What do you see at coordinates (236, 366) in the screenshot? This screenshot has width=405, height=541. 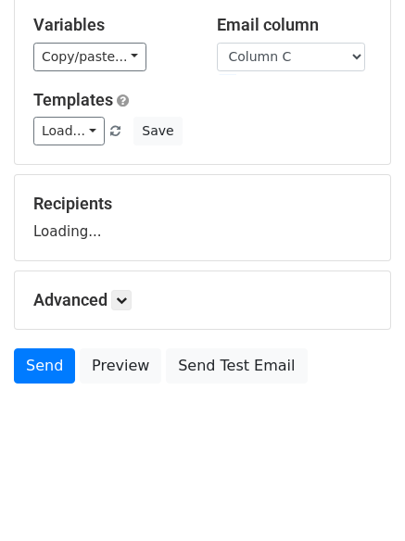 I see `a: Send Test Email` at bounding box center [236, 366].